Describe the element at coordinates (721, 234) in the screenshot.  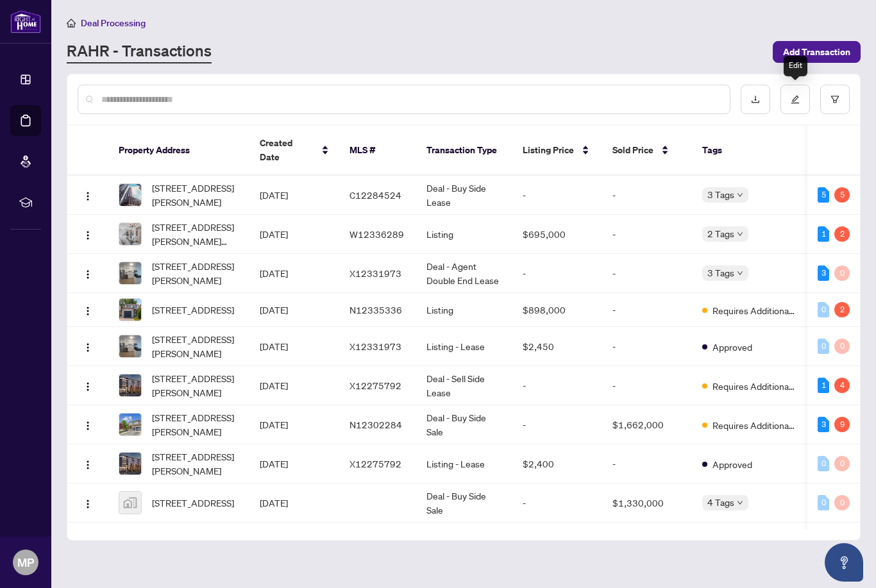
I see `span: 2 Tags` at that location.